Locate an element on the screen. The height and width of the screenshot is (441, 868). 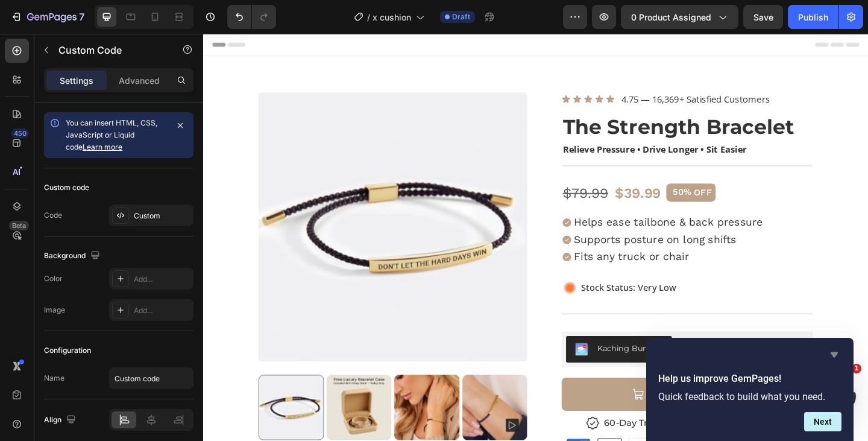
div: Kaching Bundles is located at coordinates (464, 342).